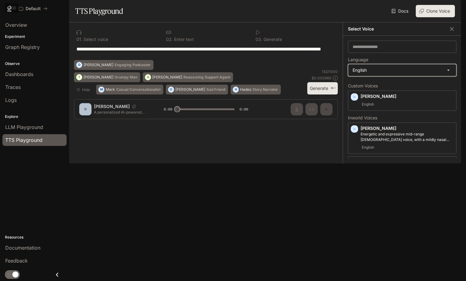 This screenshot has height=281, width=466. Describe the element at coordinates (407, 137) in the screenshot. I see `p: Energetic and expressive mid-range male voice, with a mildly nasal quality` at that location.